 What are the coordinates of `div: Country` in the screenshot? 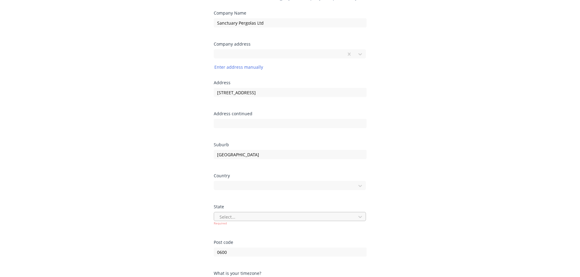 It's located at (290, 176).